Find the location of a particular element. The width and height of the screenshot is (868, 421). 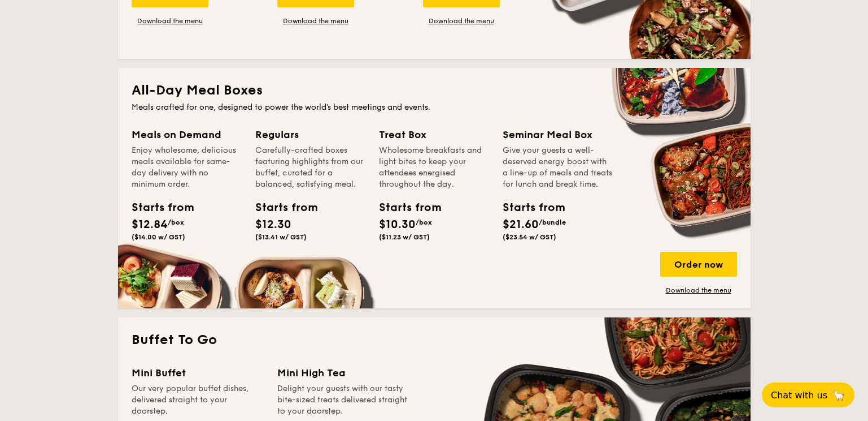

div: Mini High Tea is located at coordinates (344, 373).